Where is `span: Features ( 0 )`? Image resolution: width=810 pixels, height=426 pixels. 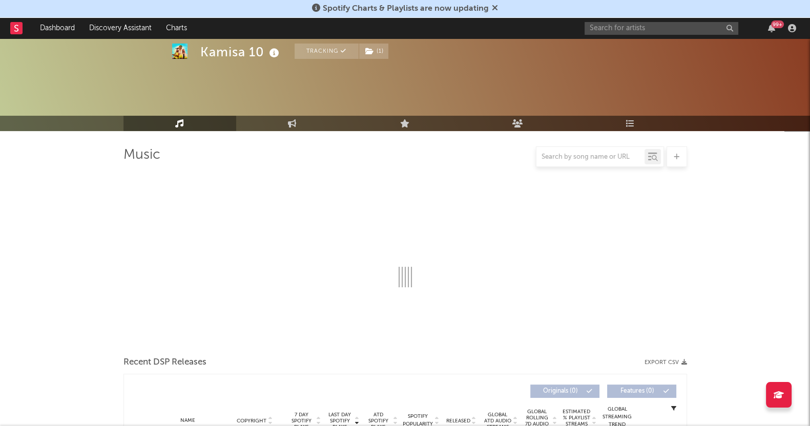 span: Features ( 0 ) is located at coordinates (638, 392).